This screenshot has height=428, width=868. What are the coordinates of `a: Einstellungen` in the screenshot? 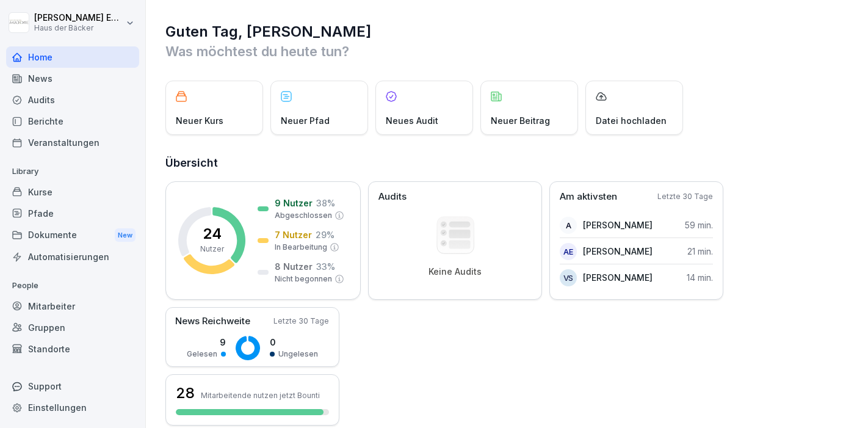 It's located at (73, 408).